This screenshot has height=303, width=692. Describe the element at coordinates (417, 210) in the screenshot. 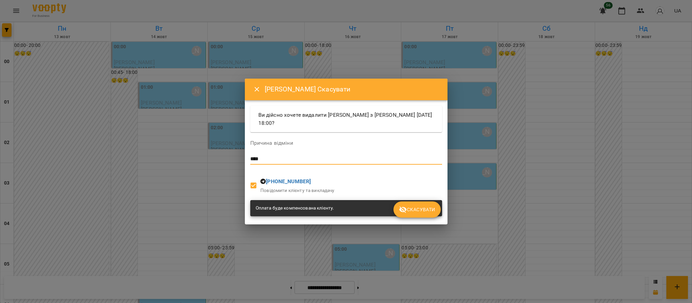

I see `span: Скасувати` at that location.